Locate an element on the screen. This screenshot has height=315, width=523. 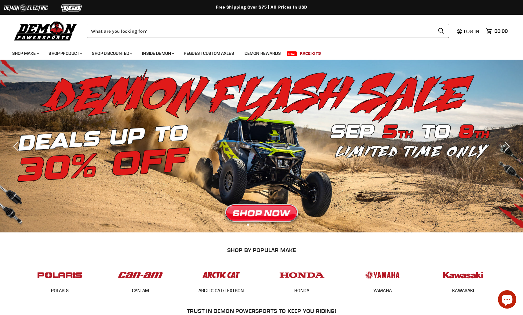
a: Demon Rewards is located at coordinates (263, 53).